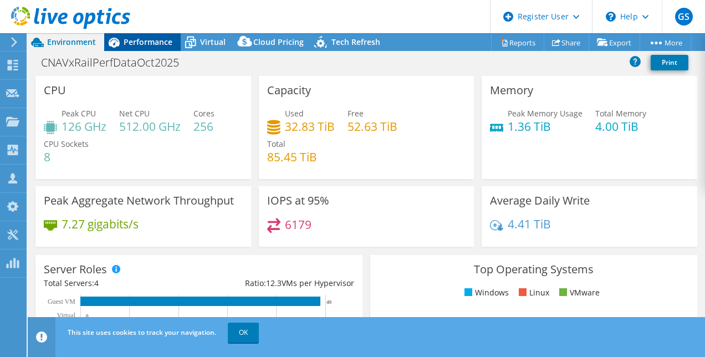 This screenshot has width=705, height=357. Describe the element at coordinates (142, 332) in the screenshot. I see `span: This site uses cookies to track your navigation.` at that location.